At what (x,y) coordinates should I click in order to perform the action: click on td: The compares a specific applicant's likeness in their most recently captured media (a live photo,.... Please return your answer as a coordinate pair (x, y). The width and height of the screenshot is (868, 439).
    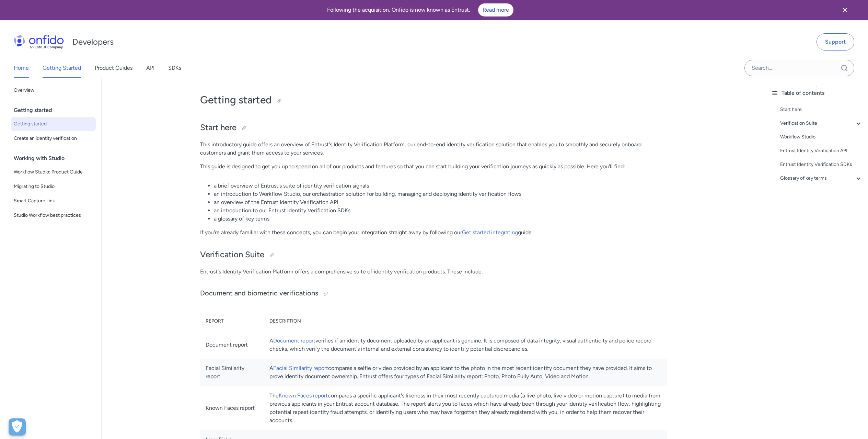
    Looking at the image, I should click on (465, 408).